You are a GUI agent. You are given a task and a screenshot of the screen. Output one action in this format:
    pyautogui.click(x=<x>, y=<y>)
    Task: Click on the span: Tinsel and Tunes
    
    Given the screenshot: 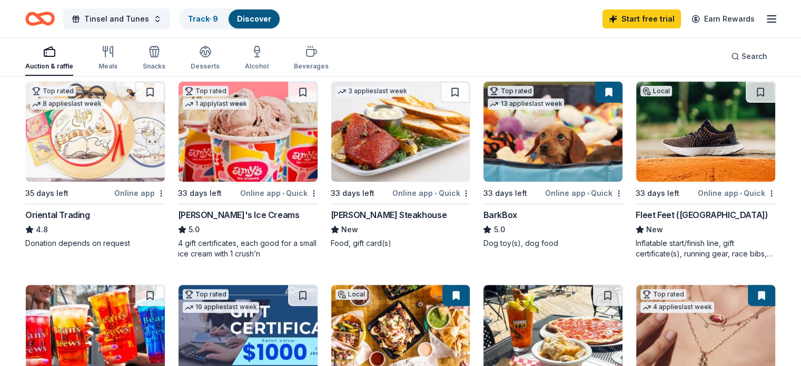 What is the action you would take?
    pyautogui.click(x=116, y=19)
    